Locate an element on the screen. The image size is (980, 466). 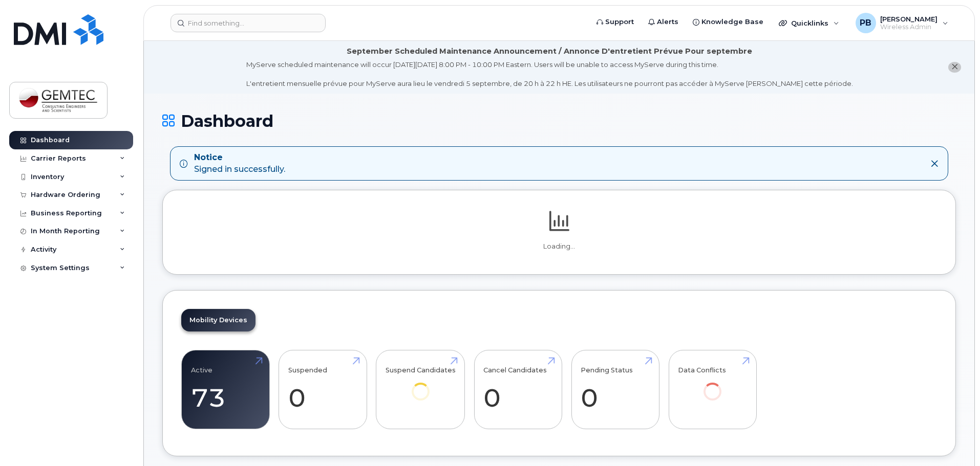
a: Data Conflicts is located at coordinates (712, 385).